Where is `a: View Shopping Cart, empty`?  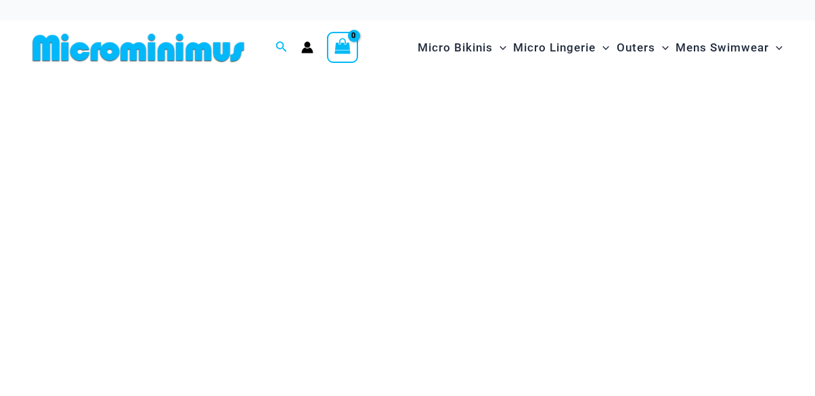
a: View Shopping Cart, empty is located at coordinates (343, 47).